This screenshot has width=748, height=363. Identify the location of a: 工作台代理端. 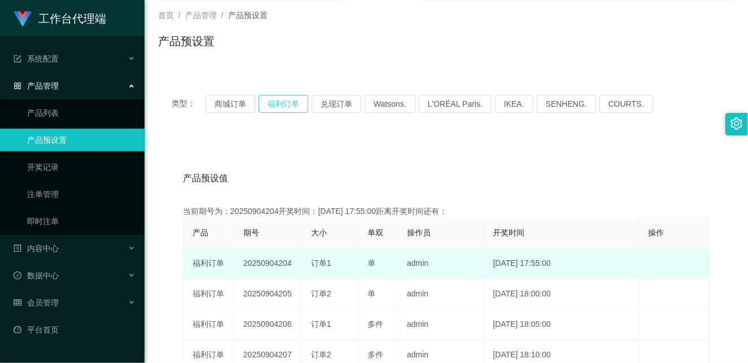
(60, 18).